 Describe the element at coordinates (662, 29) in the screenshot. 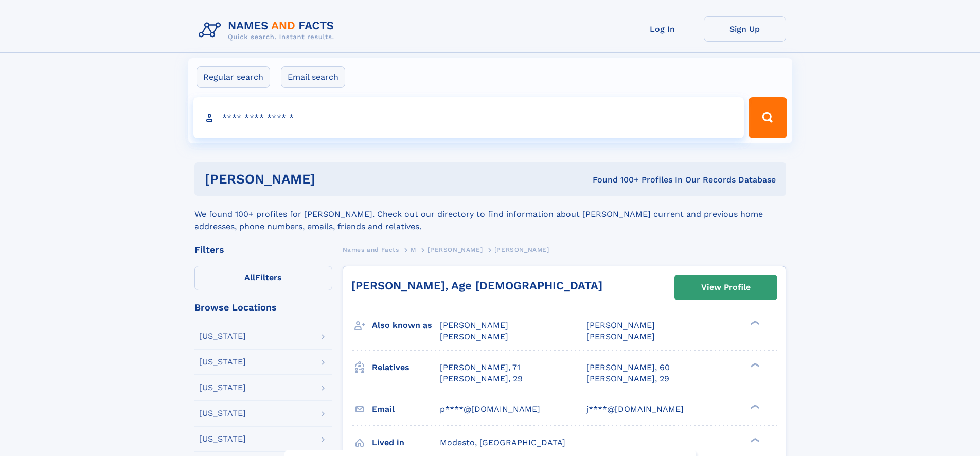

I see `a: Log In` at that location.